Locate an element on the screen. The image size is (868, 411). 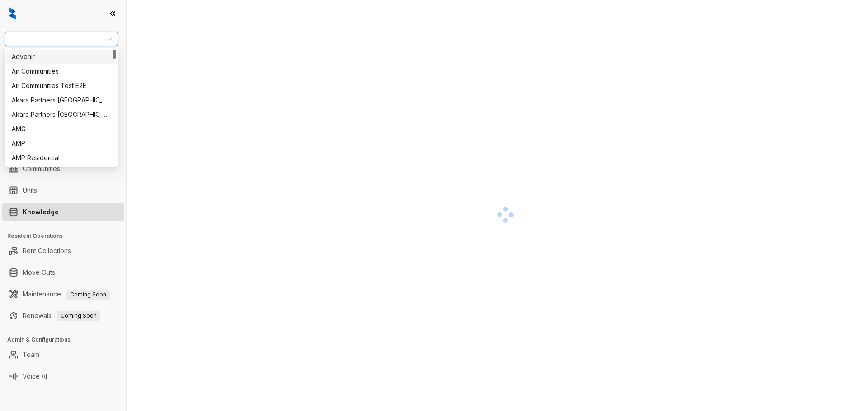
li: Team is located at coordinates (63, 355).